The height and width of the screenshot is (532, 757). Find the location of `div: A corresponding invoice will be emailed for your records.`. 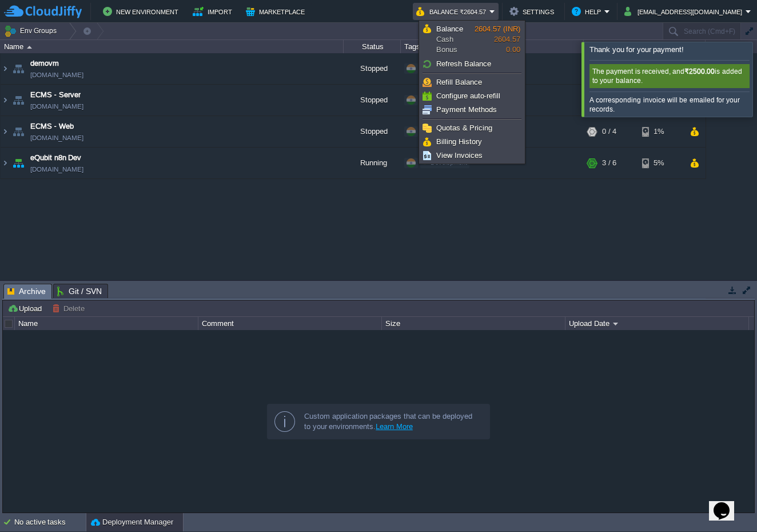

div: A corresponding invoice will be emailed for your records. is located at coordinates (669, 104).